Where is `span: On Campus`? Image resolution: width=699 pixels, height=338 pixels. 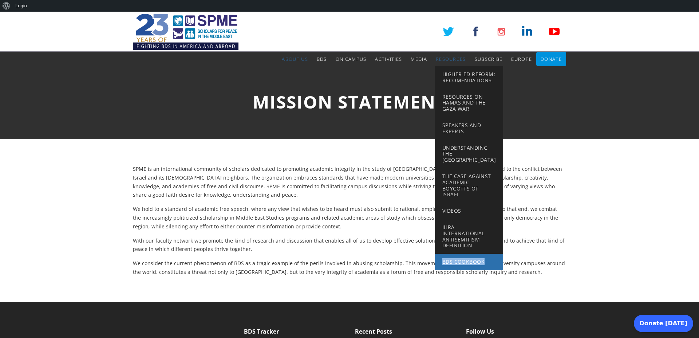 span: On Campus is located at coordinates (351, 59).